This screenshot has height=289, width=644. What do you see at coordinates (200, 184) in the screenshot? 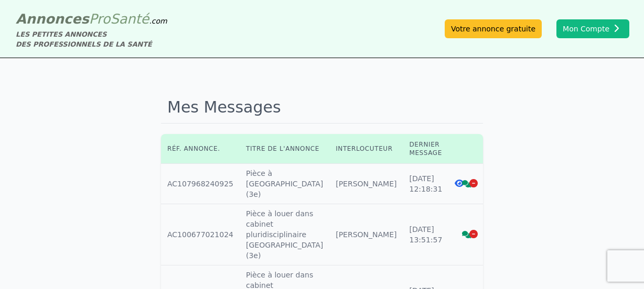
I see `td: AC107968240925` at bounding box center [200, 184].